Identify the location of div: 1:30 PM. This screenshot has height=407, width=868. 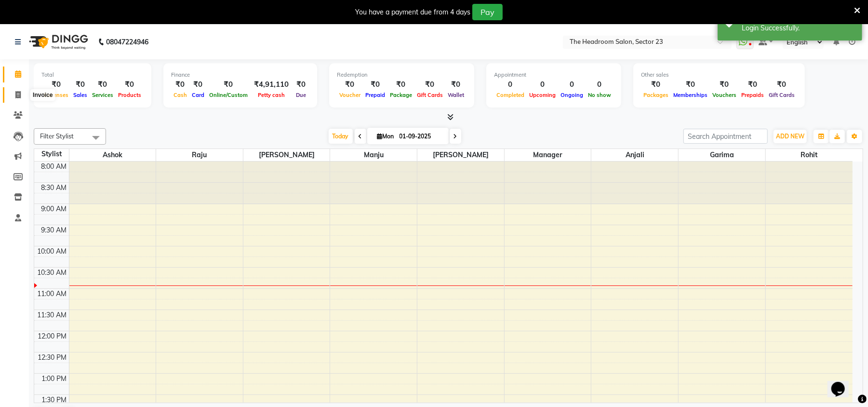
(55, 400).